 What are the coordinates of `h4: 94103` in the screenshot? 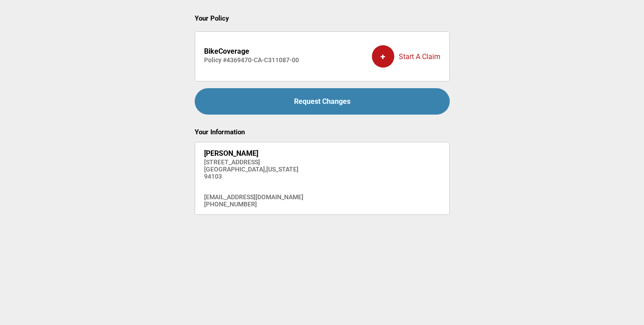 It's located at (254, 176).